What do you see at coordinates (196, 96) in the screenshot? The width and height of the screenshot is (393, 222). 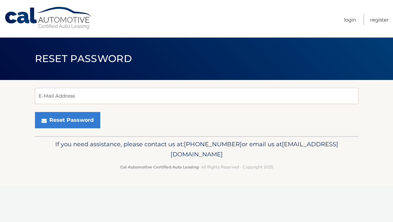 I see `input: E-Mail Address` at bounding box center [196, 96].